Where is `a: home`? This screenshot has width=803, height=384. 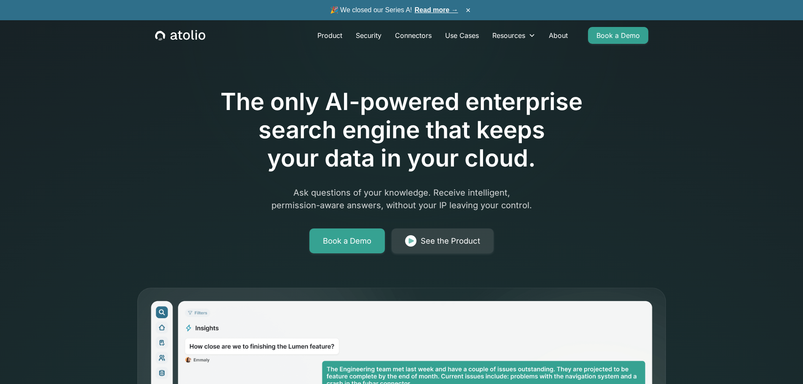 a: home is located at coordinates (180, 35).